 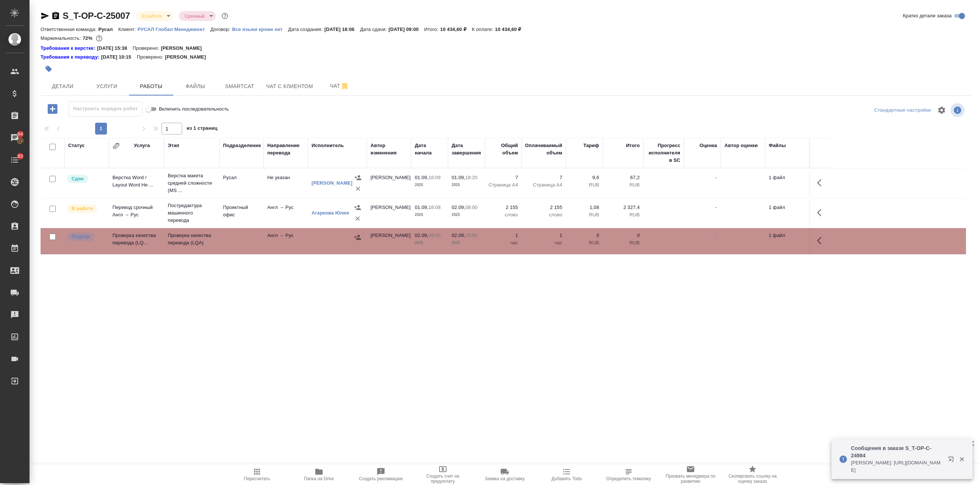 What do you see at coordinates (174, 29) in the screenshot?
I see `p: РУСАЛ Глобал Менеджмент` at bounding box center [174, 29].